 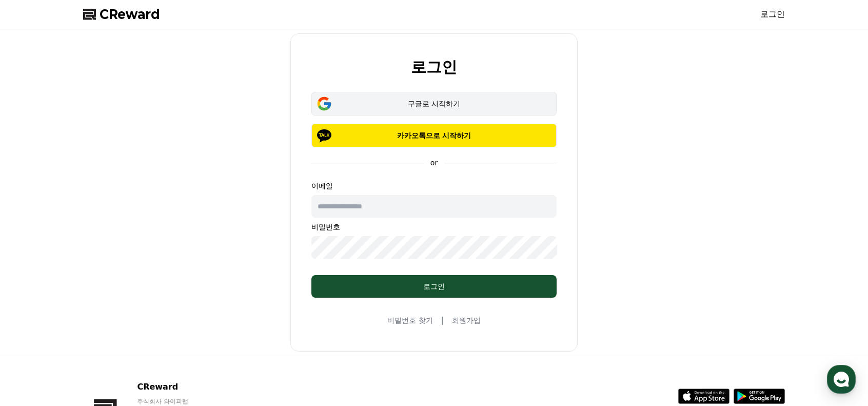 I want to click on div: 로그인, so click(x=434, y=287).